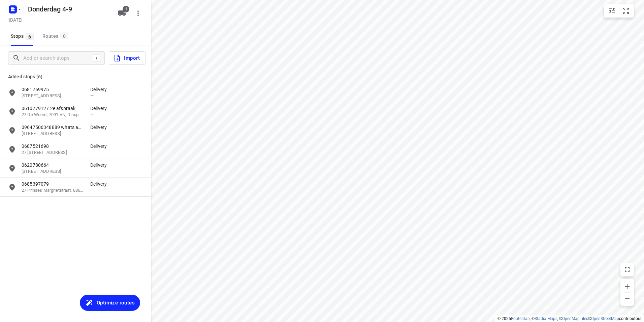 The image size is (644, 322). I want to click on p: 0681769975, so click(53, 89).